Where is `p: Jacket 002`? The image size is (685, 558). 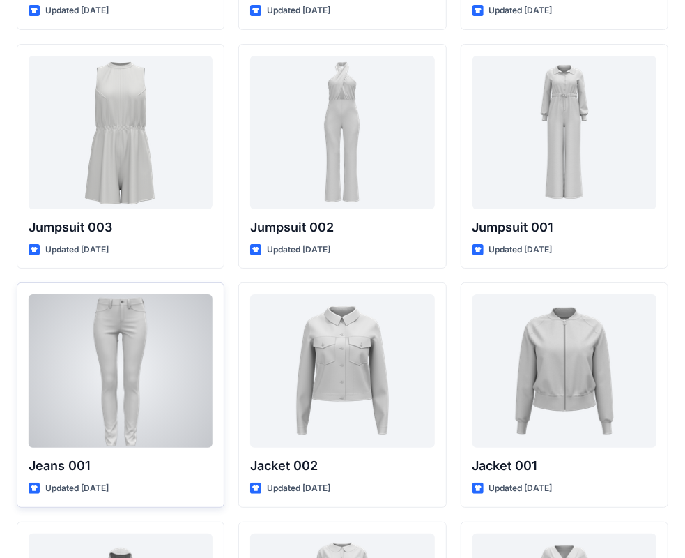
p: Jacket 002 is located at coordinates (342, 466).